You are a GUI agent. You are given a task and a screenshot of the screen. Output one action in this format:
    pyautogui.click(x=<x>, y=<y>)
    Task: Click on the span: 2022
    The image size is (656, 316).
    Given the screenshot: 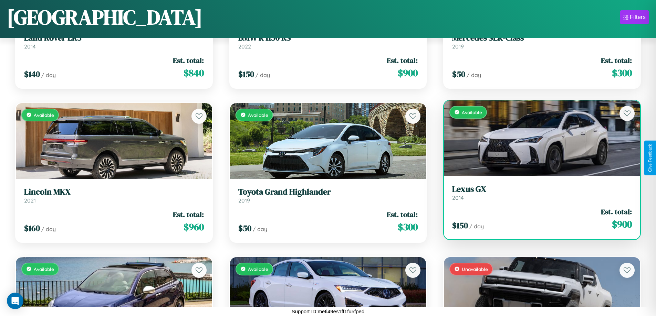 What is the action you would take?
    pyautogui.click(x=244, y=46)
    